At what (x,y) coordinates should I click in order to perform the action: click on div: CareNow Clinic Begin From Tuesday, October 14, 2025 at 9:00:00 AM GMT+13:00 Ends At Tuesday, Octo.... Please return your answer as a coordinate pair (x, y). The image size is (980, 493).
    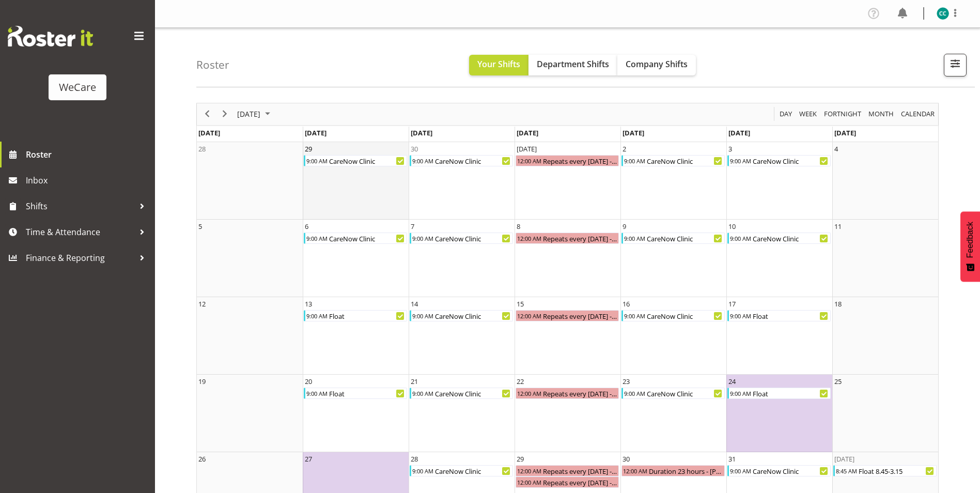
    Looking at the image, I should click on (462, 315).